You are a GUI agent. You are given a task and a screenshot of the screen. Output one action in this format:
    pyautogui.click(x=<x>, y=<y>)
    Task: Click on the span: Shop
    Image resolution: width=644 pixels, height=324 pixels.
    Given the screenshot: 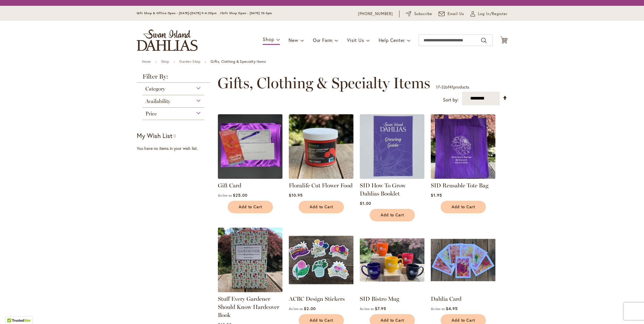 What is the action you would take?
    pyautogui.click(x=268, y=39)
    